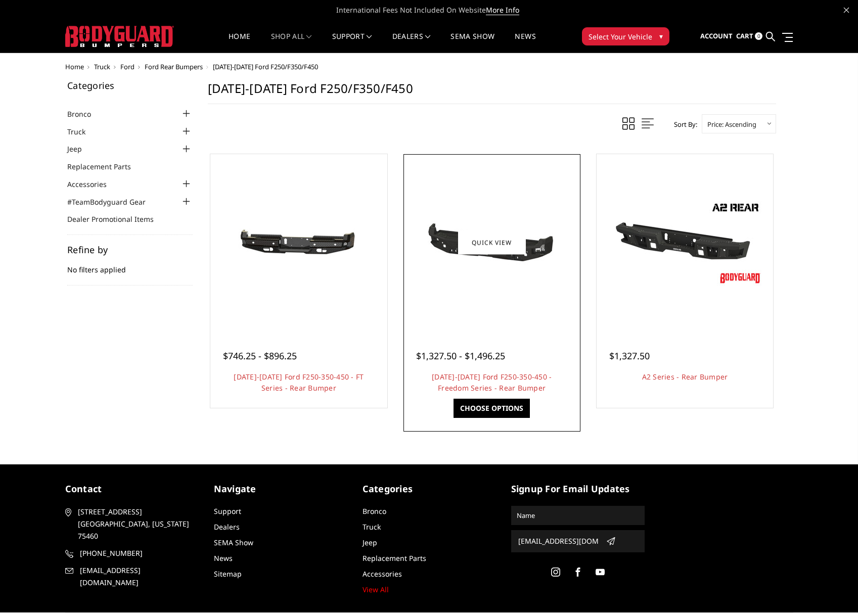  I want to click on span: Account, so click(716, 36).